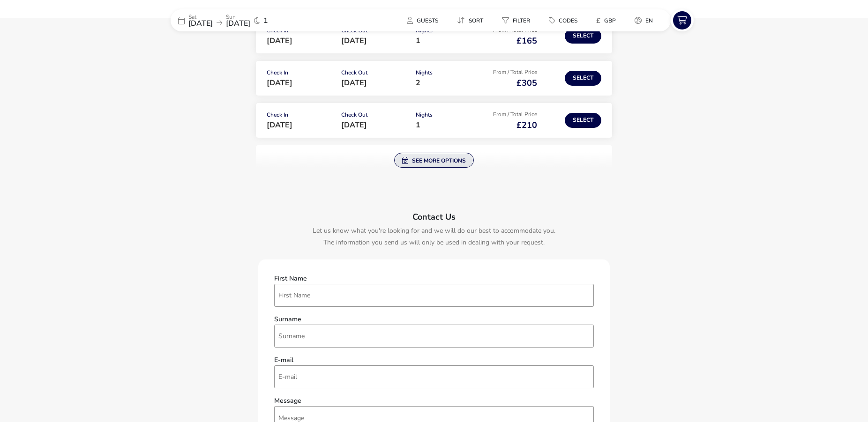 This screenshot has width=868, height=422. I want to click on span: Filter, so click(521, 20).